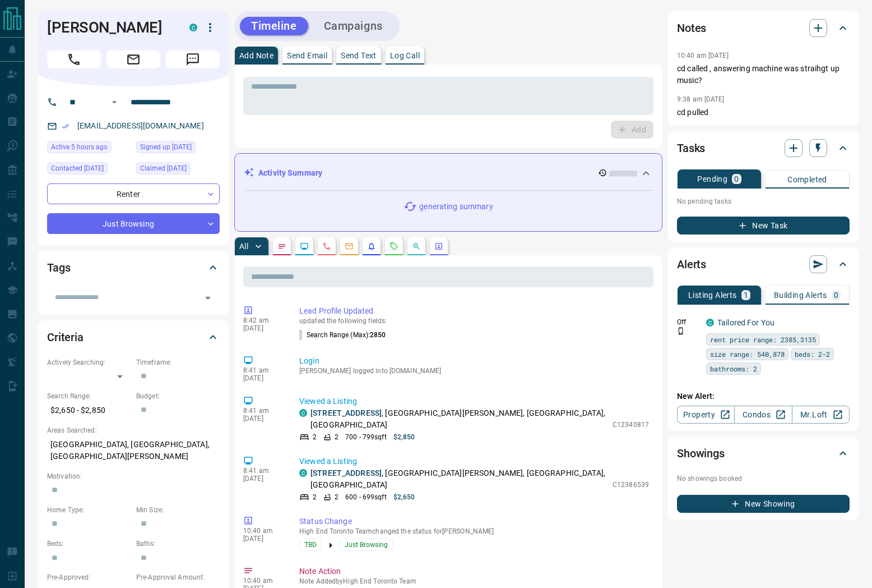 This screenshot has height=588, width=872. What do you see at coordinates (764, 201) in the screenshot?
I see `p: No pending tasks` at bounding box center [764, 201].